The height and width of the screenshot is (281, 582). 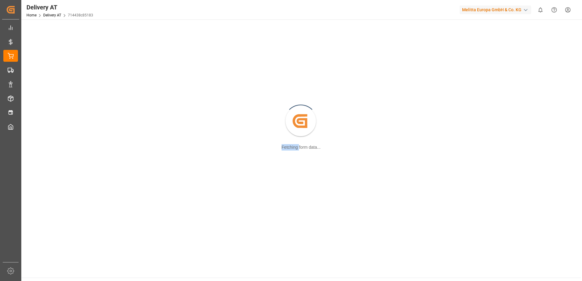 I want to click on button: Melitta Europa GmbH & Co. KG, so click(x=496, y=10).